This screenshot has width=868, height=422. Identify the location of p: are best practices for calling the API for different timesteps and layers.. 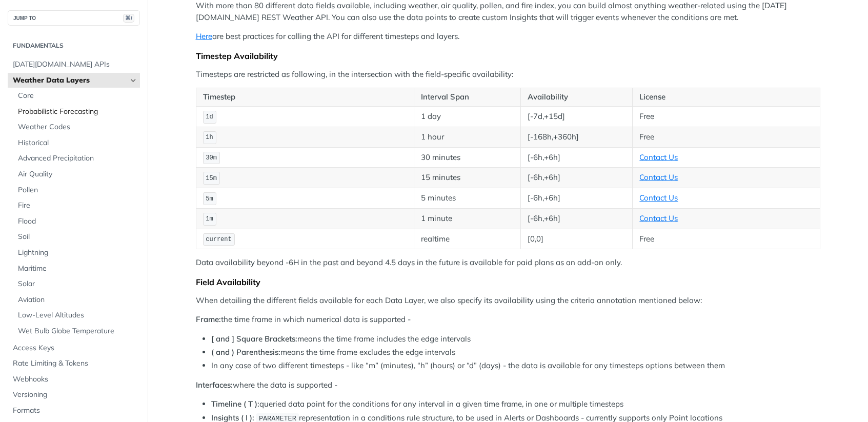
(508, 37).